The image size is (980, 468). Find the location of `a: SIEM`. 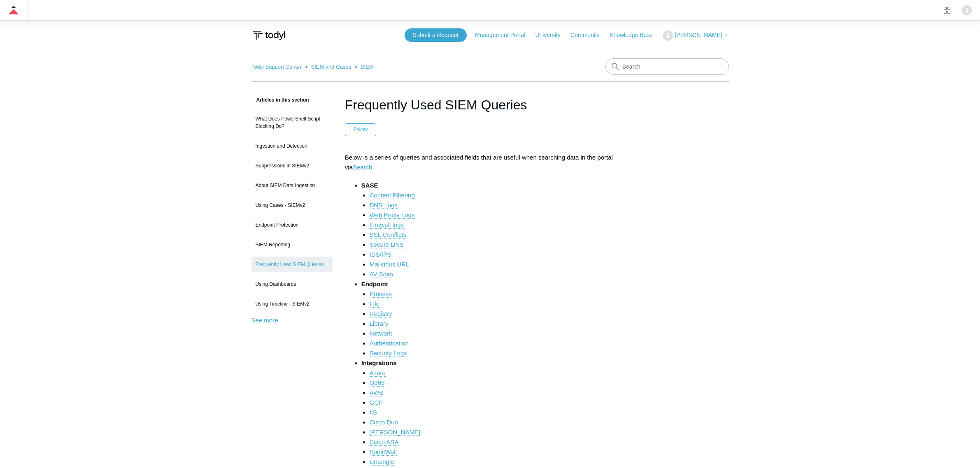

a: SIEM is located at coordinates (367, 67).